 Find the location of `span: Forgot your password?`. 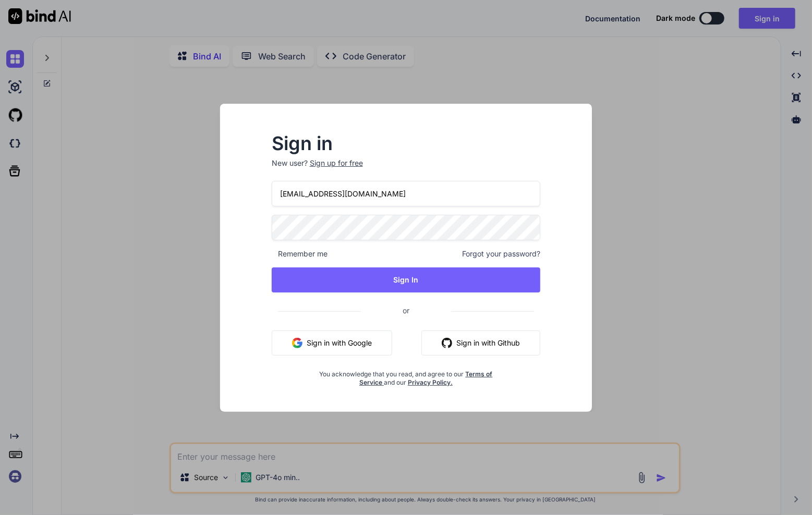

span: Forgot your password? is located at coordinates (501, 254).